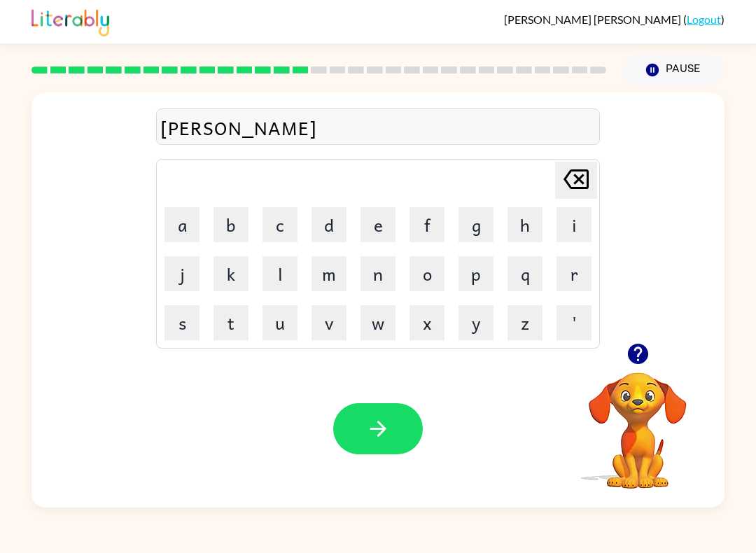 This screenshot has height=553, width=756. What do you see at coordinates (476, 323) in the screenshot?
I see `button: y` at bounding box center [476, 323].